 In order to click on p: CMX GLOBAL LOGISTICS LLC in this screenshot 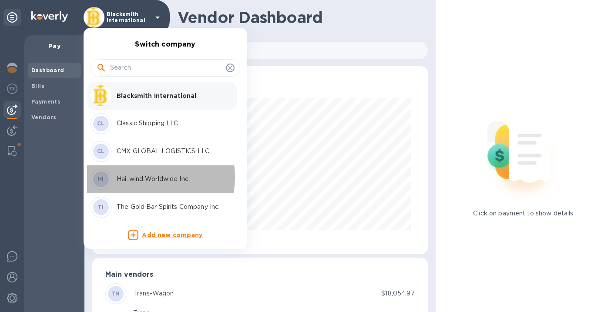, I will do `click(171, 151)`.